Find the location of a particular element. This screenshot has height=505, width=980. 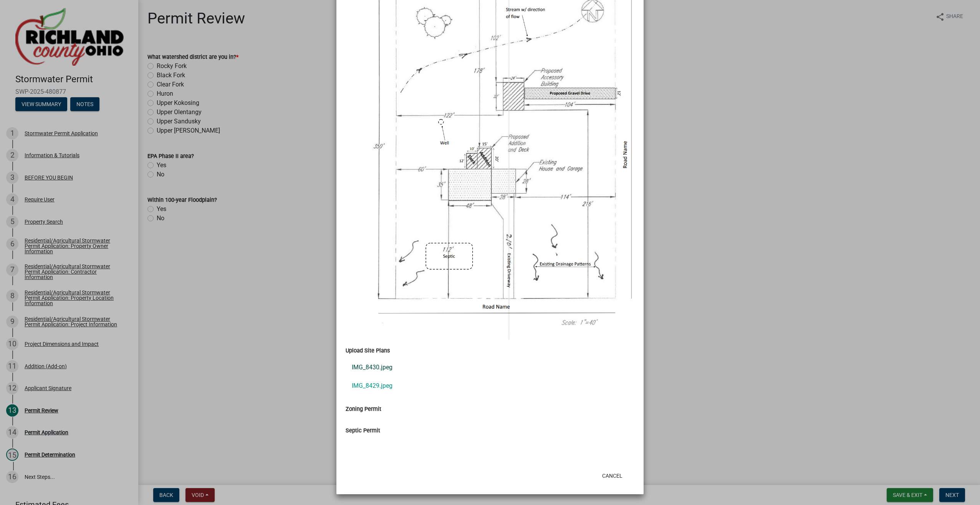

button: Cancel is located at coordinates (612, 476).